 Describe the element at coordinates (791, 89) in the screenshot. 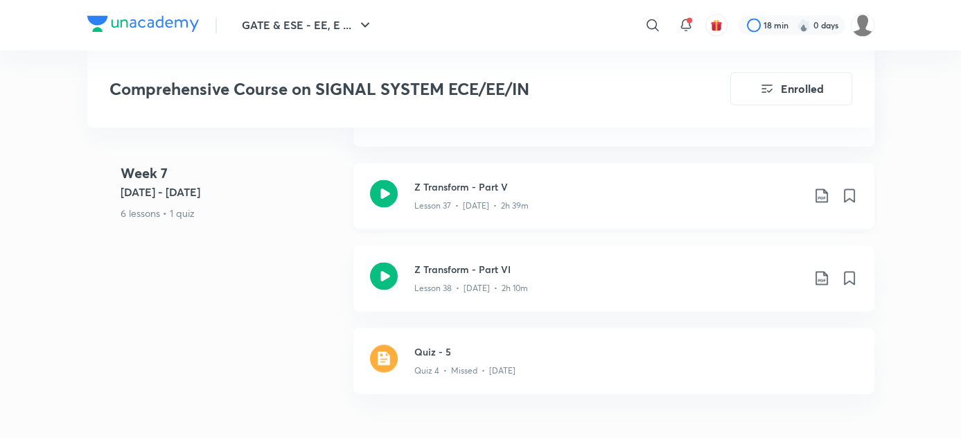

I see `button: Enrolled` at that location.